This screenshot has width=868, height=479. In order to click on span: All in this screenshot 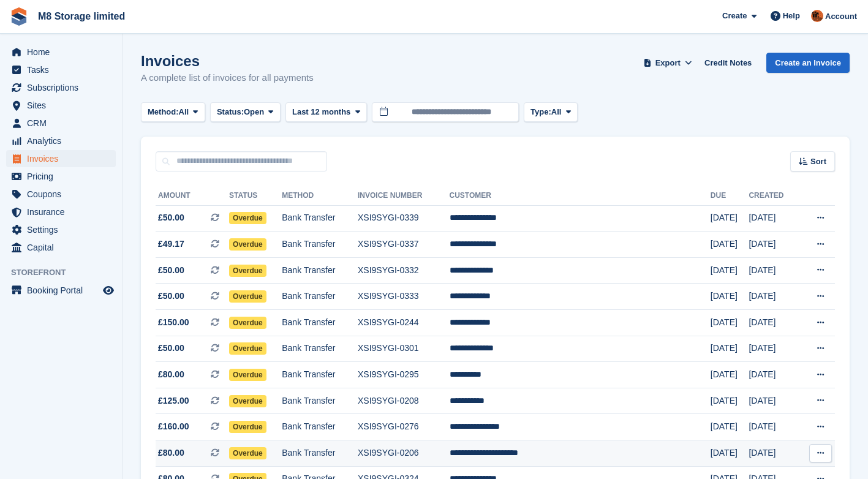, I will do `click(557, 112)`.